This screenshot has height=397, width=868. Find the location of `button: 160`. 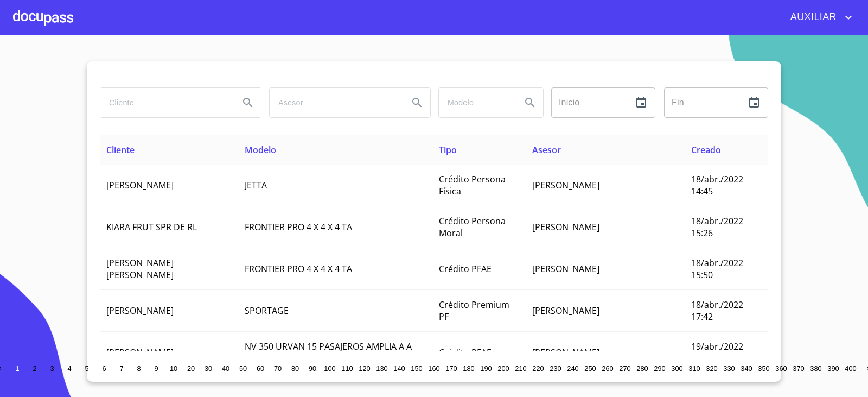

button: 160 is located at coordinates (434, 369).